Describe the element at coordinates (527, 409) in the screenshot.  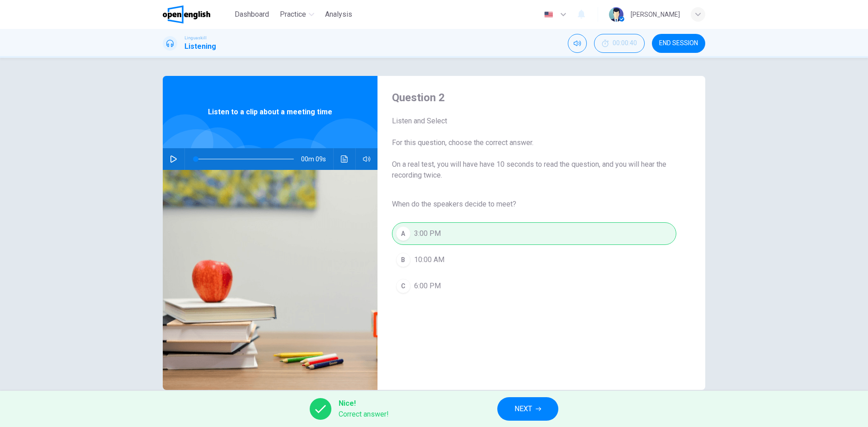
I see `button: NEXT` at that location.